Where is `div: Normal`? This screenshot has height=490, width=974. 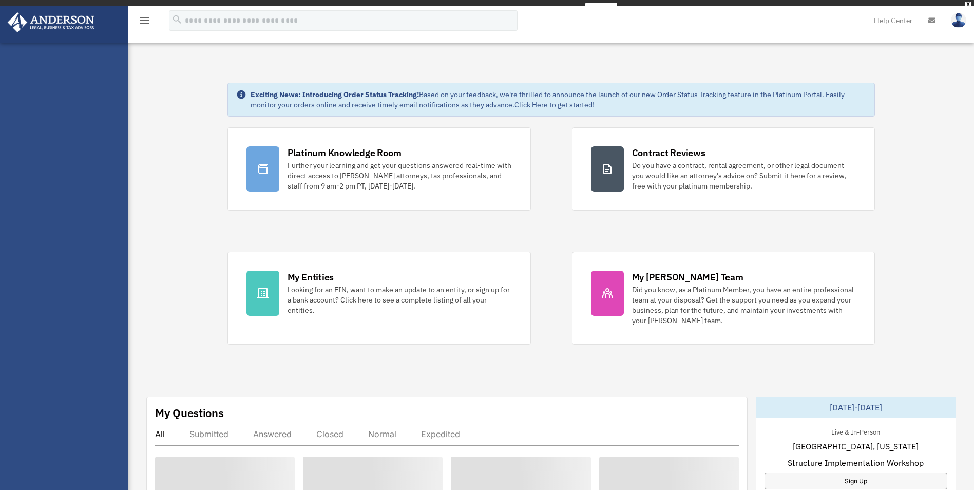 div: Normal is located at coordinates (382, 434).